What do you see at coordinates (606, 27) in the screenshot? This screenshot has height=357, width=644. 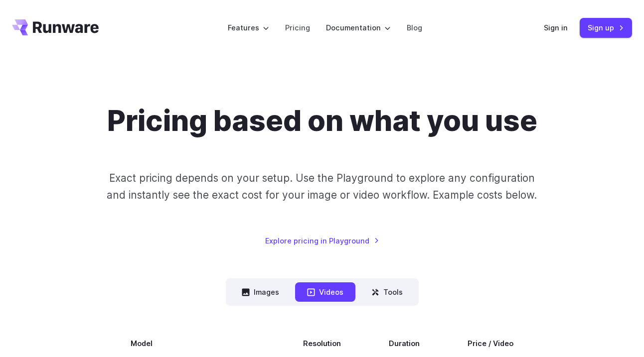 I see `a: Sign up` at bounding box center [606, 27].